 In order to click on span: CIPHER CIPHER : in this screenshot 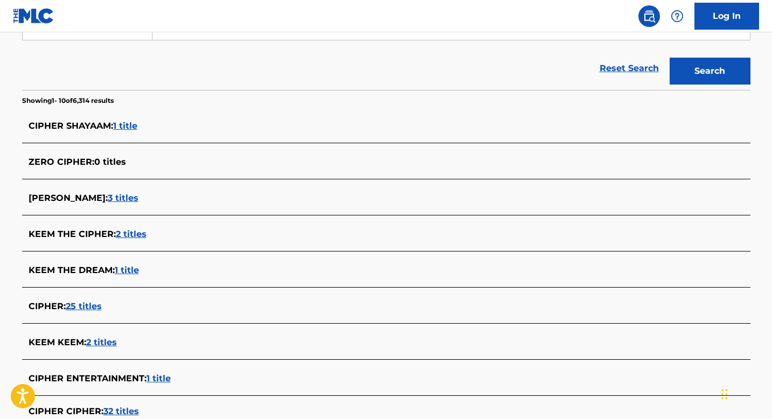, I will do `click(66, 411)`.